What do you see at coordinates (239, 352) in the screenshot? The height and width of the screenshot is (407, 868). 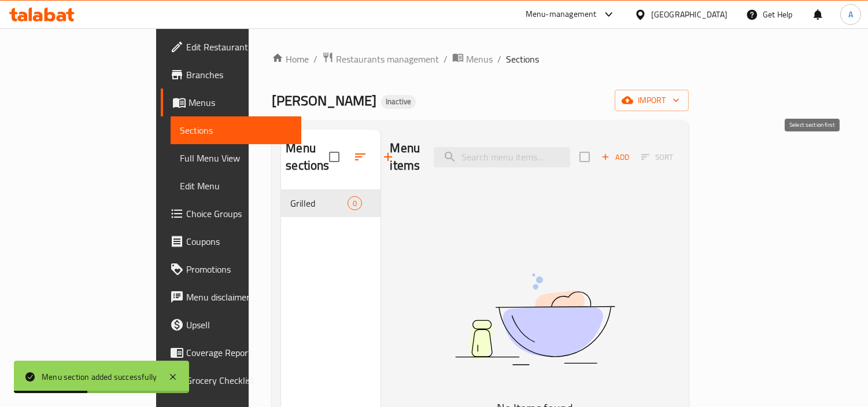 I see `span: Coverage Report` at bounding box center [239, 352].